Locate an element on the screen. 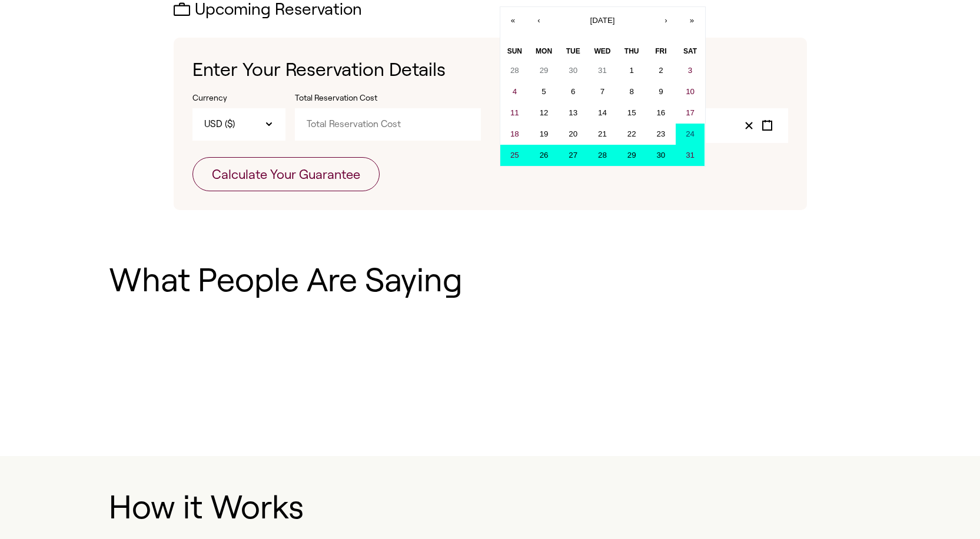 This screenshot has width=980, height=539. abbr: January 25, 2026 is located at coordinates (515, 154).